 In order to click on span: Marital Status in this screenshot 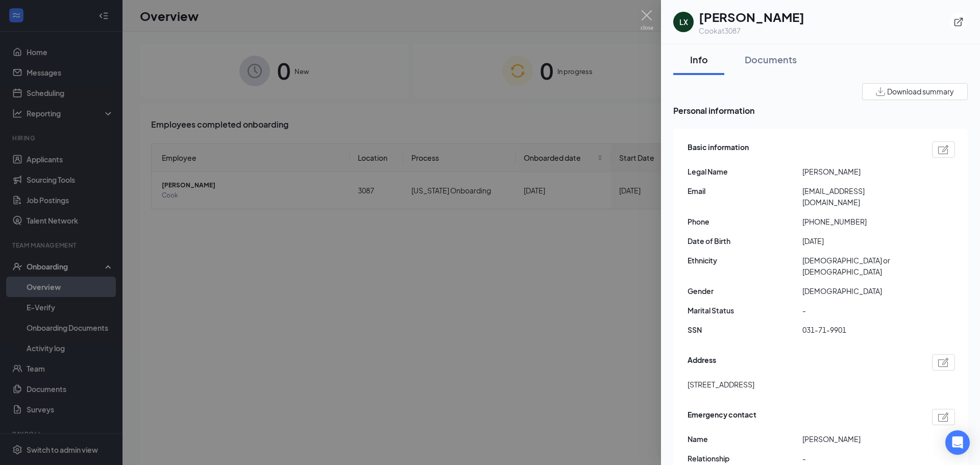, I will do `click(745, 310)`.